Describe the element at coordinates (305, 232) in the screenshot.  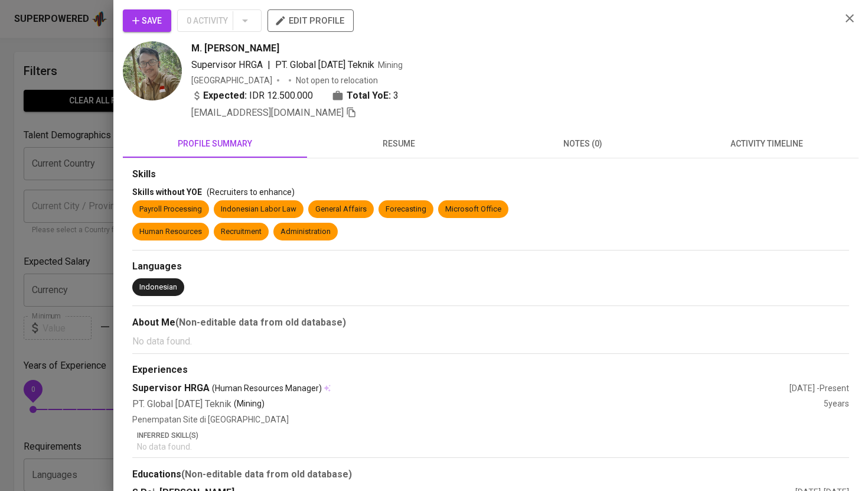
I see `div: Administration` at that location.